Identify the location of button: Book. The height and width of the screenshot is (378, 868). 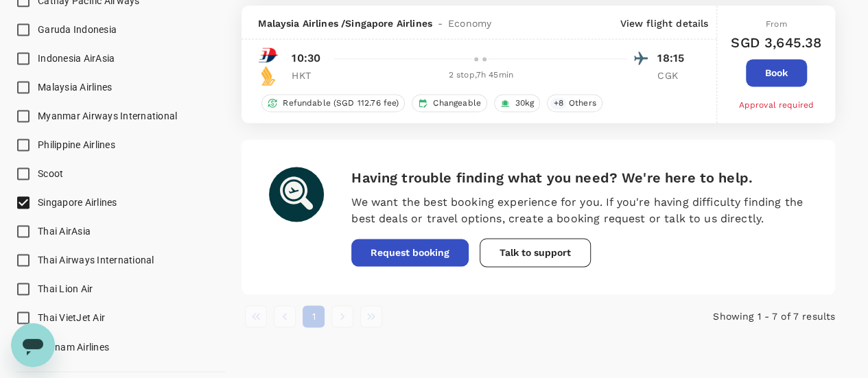
(777, 73).